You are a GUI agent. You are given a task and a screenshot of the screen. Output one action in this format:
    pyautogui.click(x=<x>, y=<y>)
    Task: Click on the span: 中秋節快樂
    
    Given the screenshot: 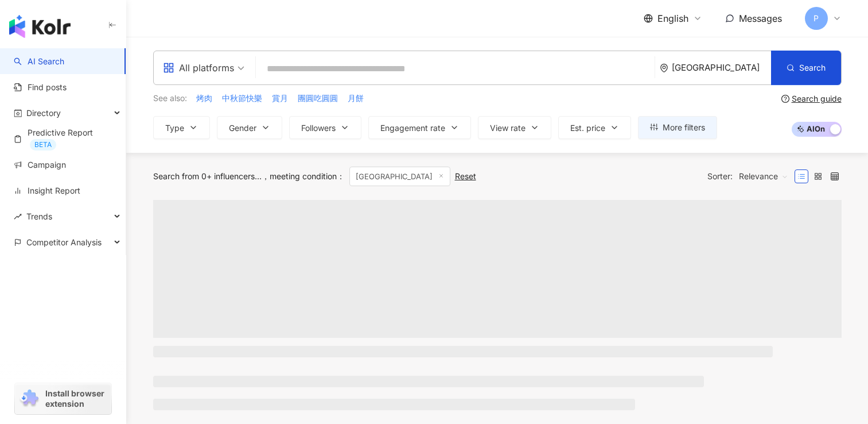 What is the action you would take?
    pyautogui.click(x=242, y=98)
    